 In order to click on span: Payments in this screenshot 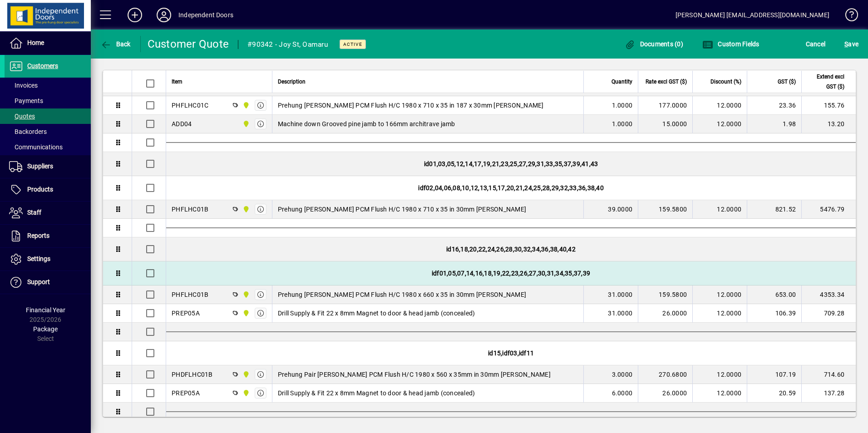, I will do `click(26, 101)`.